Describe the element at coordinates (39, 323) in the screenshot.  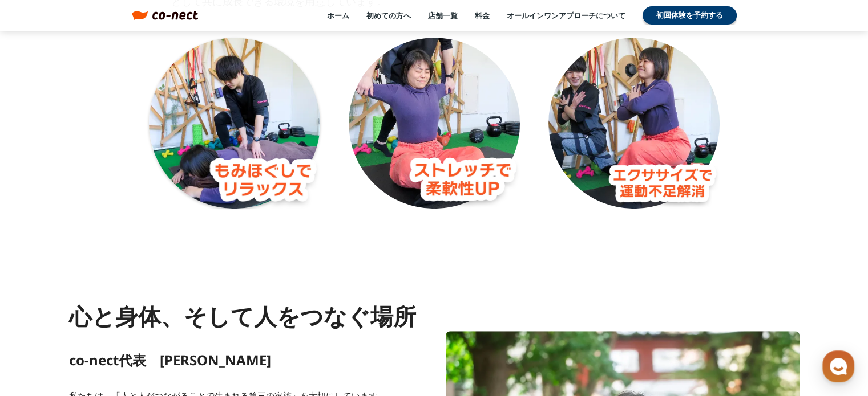
I see `span: ホーム` at that location.